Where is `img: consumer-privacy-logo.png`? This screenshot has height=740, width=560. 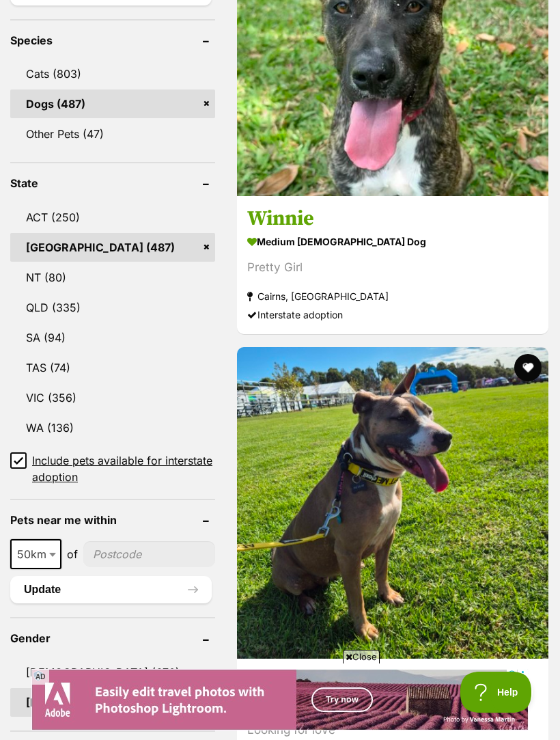
img: consumer-privacy-logo.png is located at coordinates (7, 7).